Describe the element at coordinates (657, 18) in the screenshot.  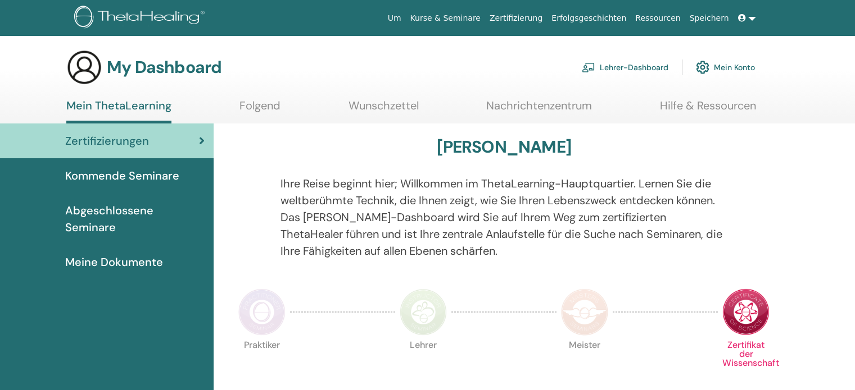
I see `a: Ressourcen` at that location.